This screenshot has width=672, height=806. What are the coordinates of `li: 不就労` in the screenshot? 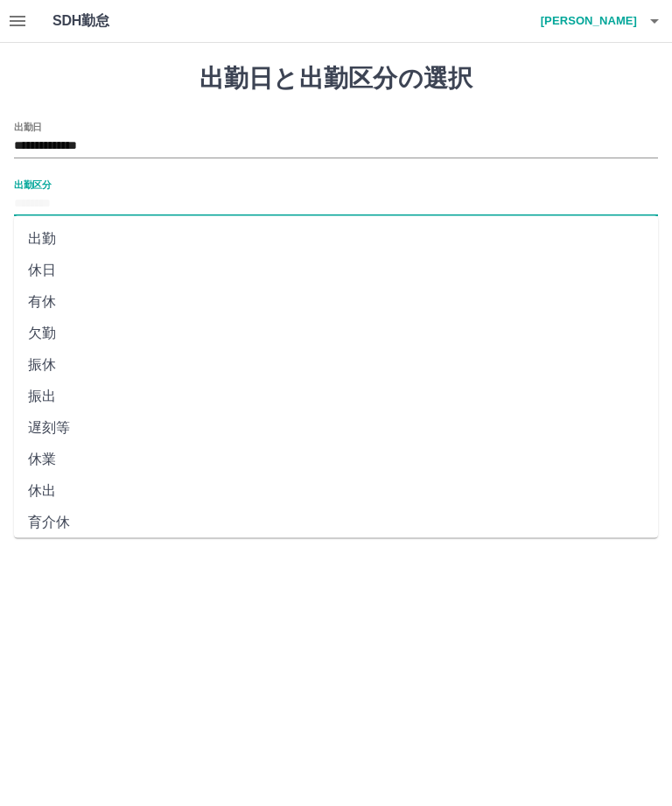 It's located at (336, 554).